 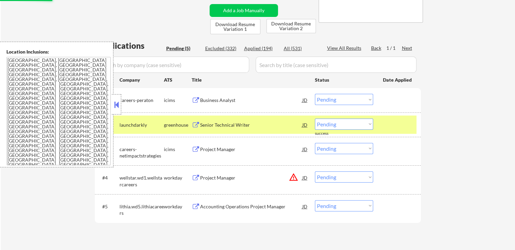 What do you see at coordinates (301, 48) in the screenshot?
I see `div: All (531)` at bounding box center [301, 48].